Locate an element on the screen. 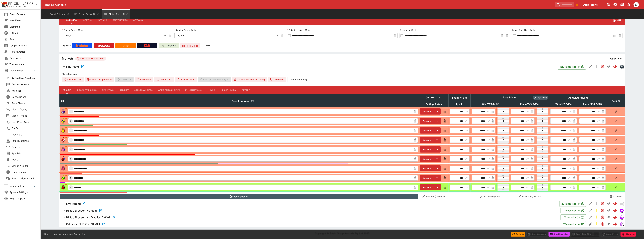 The height and width of the screenshot is (239, 644). span: Help & Support is located at coordinates (23, 198).